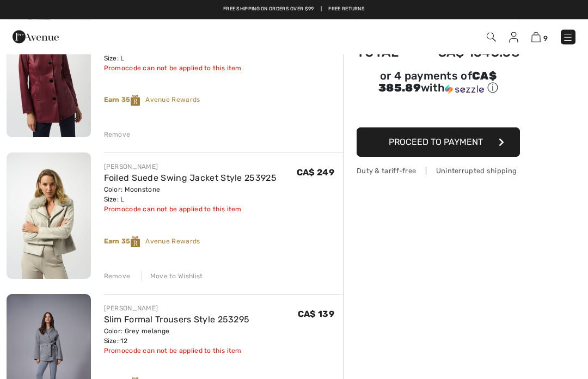 The height and width of the screenshot is (379, 588). I want to click on a: 1ère Avenue, so click(35, 36).